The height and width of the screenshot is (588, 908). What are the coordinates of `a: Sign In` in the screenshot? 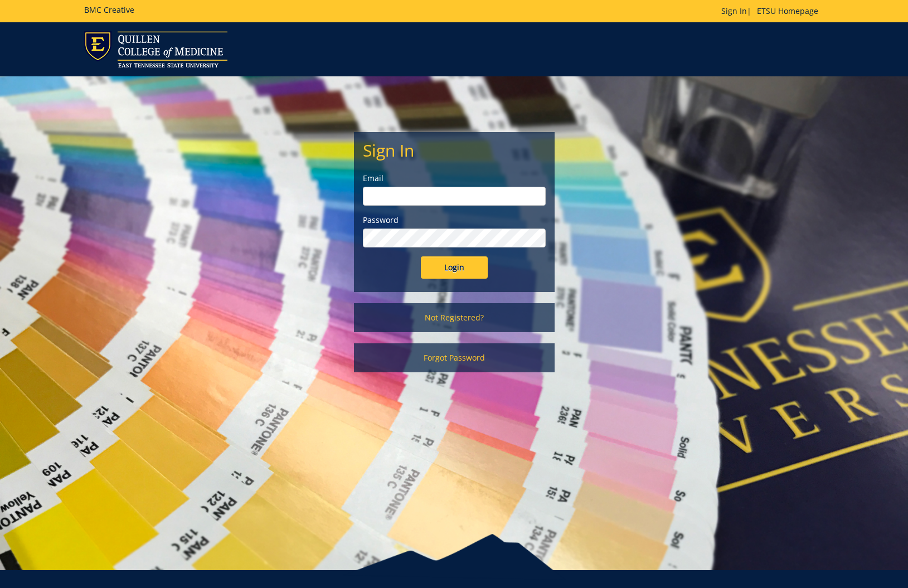 It's located at (734, 11).